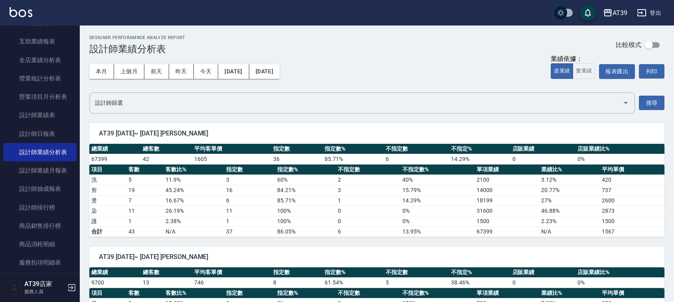 This screenshot has width=674, height=302. I want to click on td: 合計, so click(108, 232).